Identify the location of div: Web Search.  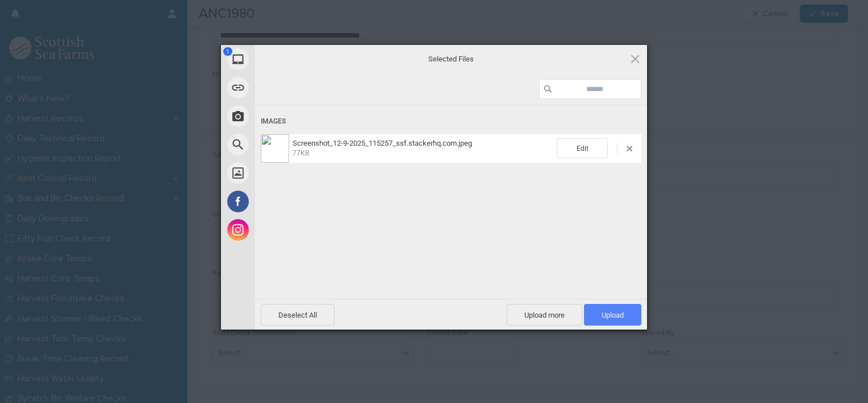
(289, 145).